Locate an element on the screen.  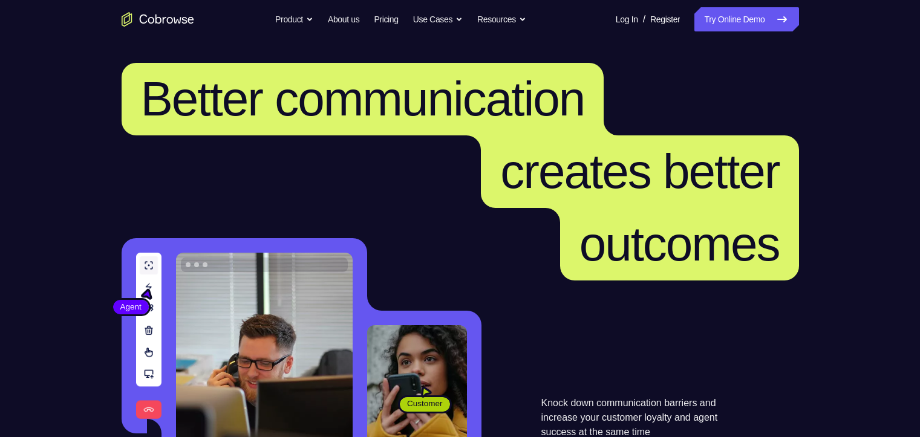
a: Try Online Demo is located at coordinates (747, 19).